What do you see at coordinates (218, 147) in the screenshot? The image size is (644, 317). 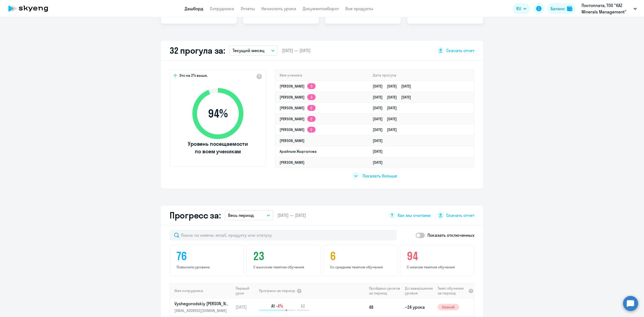 I see `span: Уровень посещаемости по всем ученикам` at bounding box center [218, 147].